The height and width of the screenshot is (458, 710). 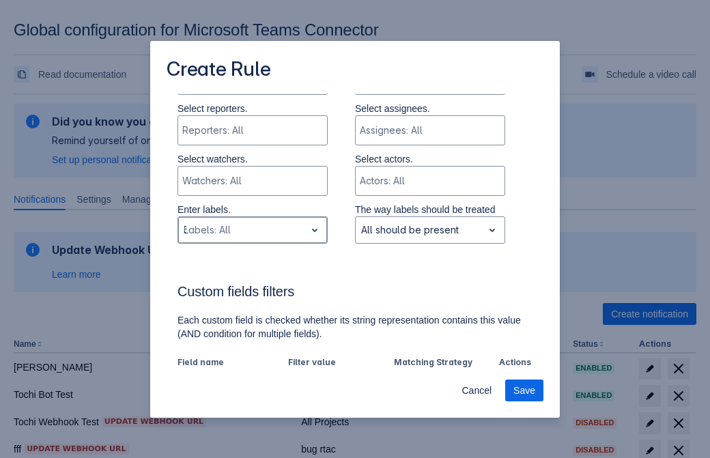 I want to click on h3: Create Rule, so click(x=219, y=70).